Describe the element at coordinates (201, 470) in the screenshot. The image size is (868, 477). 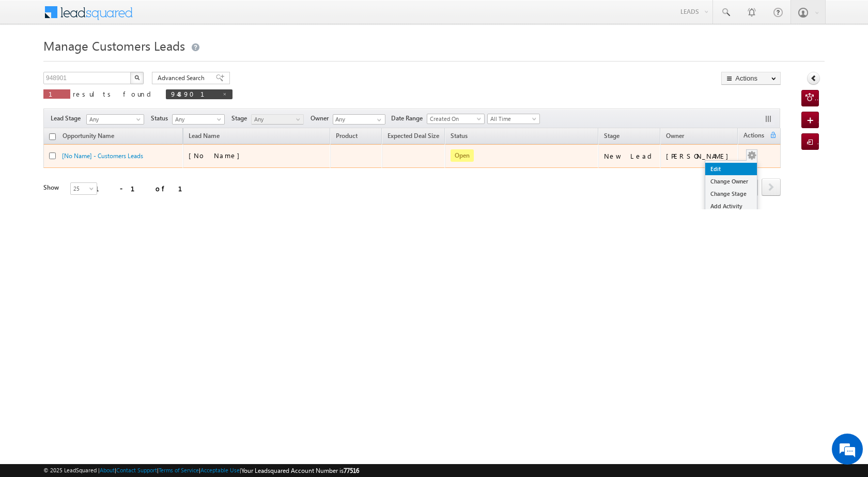
I see `span: © 2025 LeadSquared | | | | |` at that location.